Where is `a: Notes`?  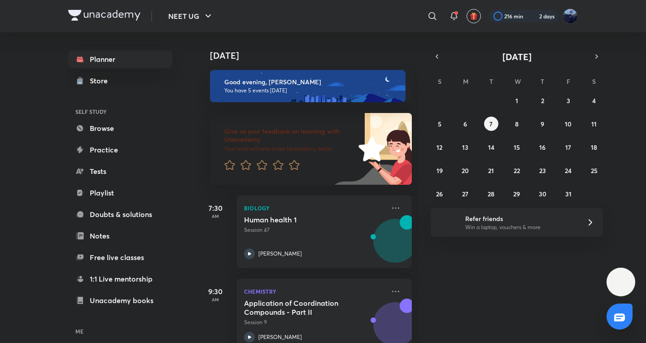 a: Notes is located at coordinates (120, 236).